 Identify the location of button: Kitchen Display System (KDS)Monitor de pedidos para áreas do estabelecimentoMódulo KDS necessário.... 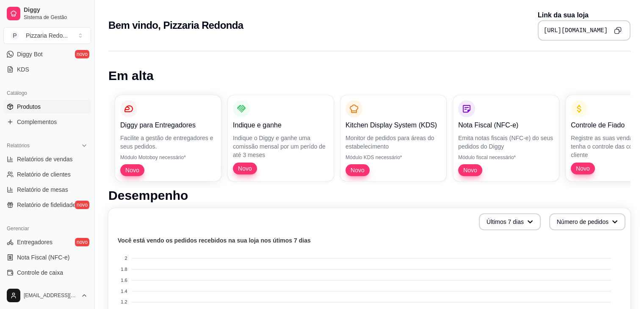
(393, 138).